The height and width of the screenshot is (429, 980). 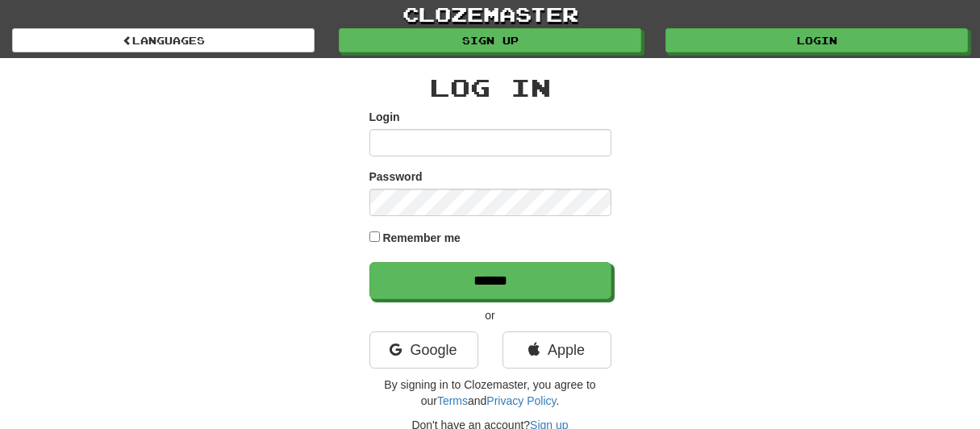 What do you see at coordinates (424, 350) in the screenshot?
I see `a: Google` at bounding box center [424, 350].